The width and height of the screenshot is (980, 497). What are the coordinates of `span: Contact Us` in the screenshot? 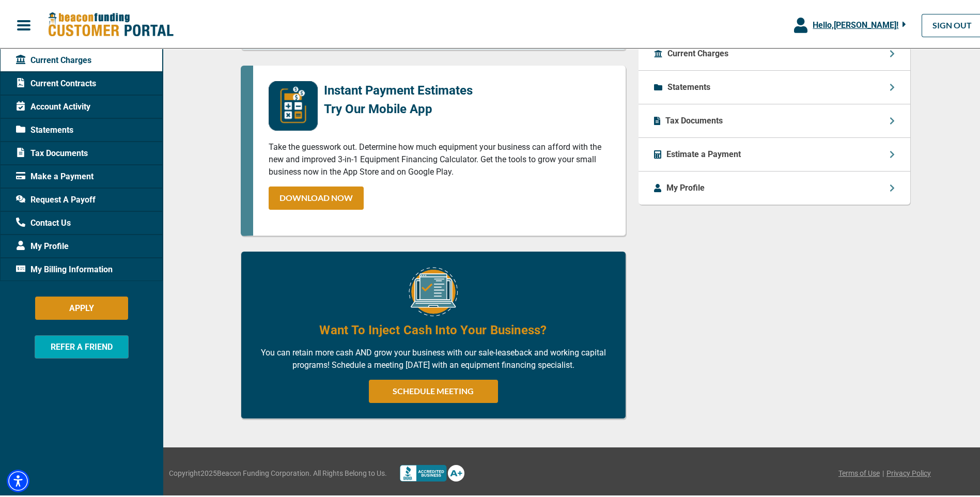 It's located at (43, 221).